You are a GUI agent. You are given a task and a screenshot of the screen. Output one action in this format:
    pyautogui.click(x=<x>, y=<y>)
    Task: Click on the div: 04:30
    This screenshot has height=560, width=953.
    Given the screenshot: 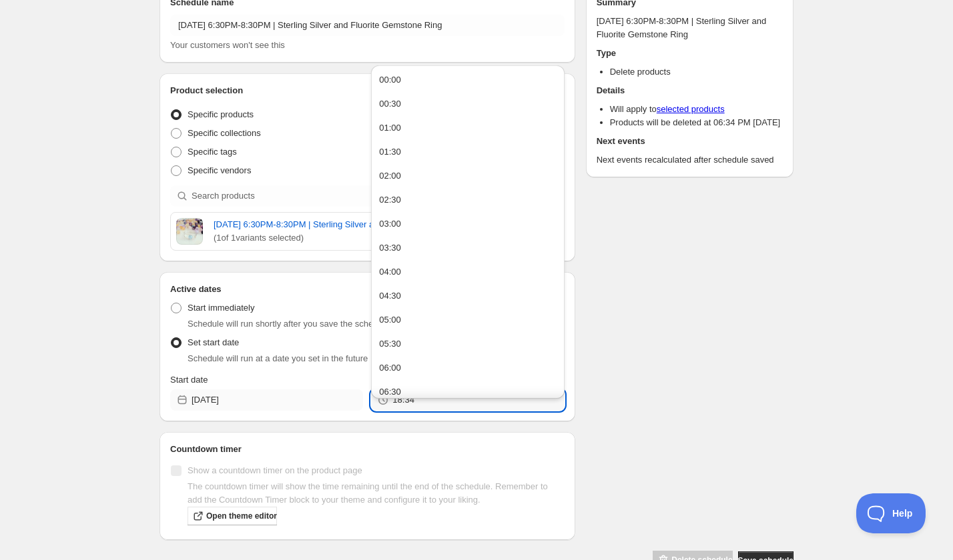 What is the action you would take?
    pyautogui.click(x=390, y=296)
    